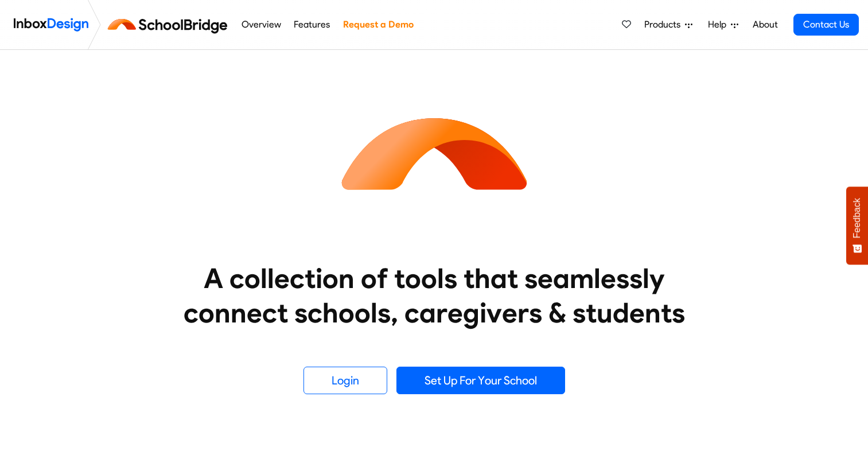 This screenshot has height=451, width=868. I want to click on a: Login, so click(346, 380).